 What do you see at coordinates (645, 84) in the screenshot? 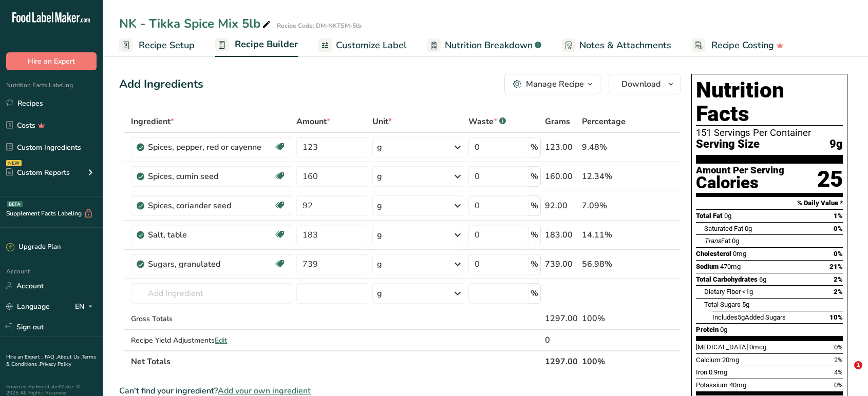
I see `button: Download` at bounding box center [645, 84].